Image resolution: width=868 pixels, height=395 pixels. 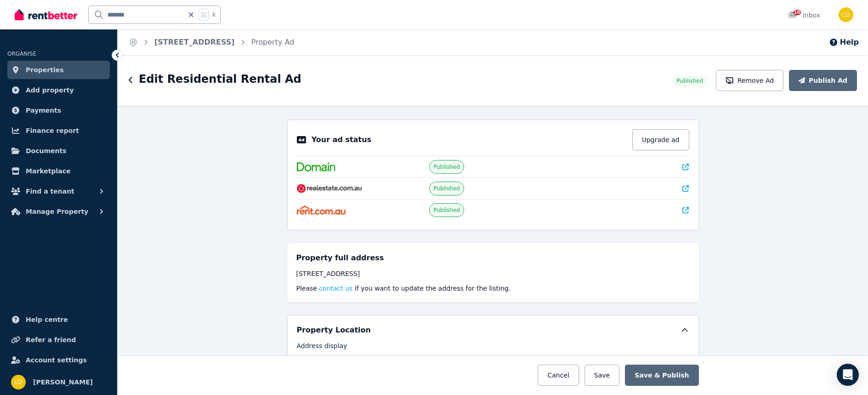 What do you see at coordinates (50, 90) in the screenshot?
I see `span: Add property` at bounding box center [50, 90].